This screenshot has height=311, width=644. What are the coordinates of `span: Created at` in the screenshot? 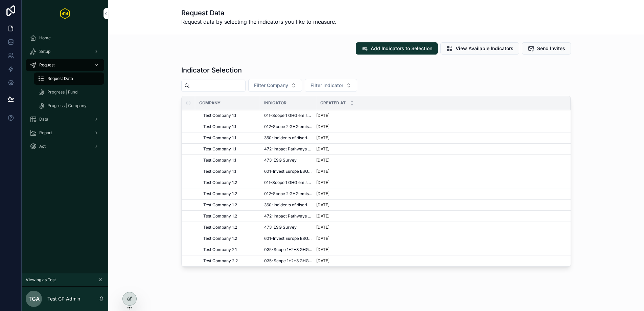 It's located at (333, 103).